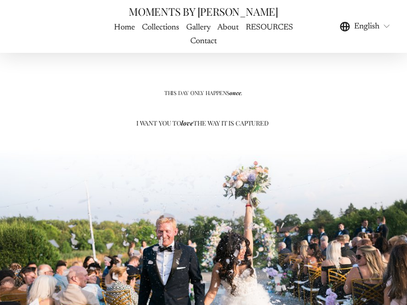 This screenshot has width=407, height=305. I want to click on a: About, so click(228, 27).